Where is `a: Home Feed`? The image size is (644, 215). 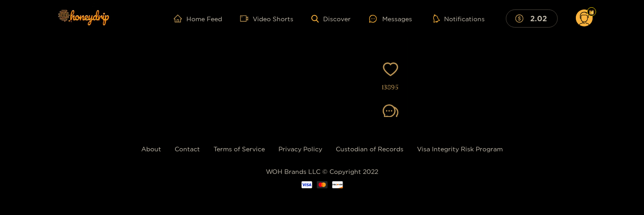
a: Home Feed is located at coordinates (197, 19).